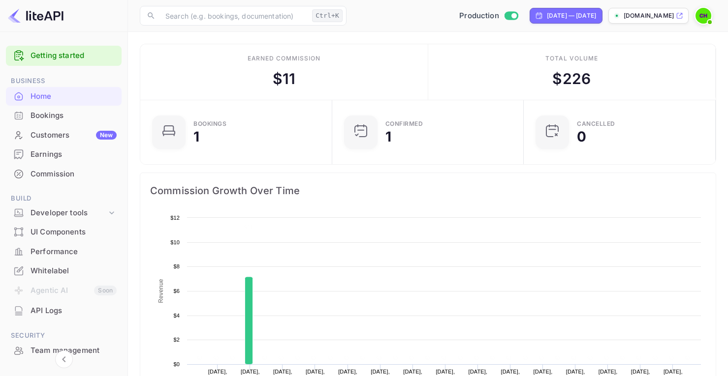 This screenshot has width=728, height=376. What do you see at coordinates (596, 124) in the screenshot?
I see `div: CANCELLED` at bounding box center [596, 124].